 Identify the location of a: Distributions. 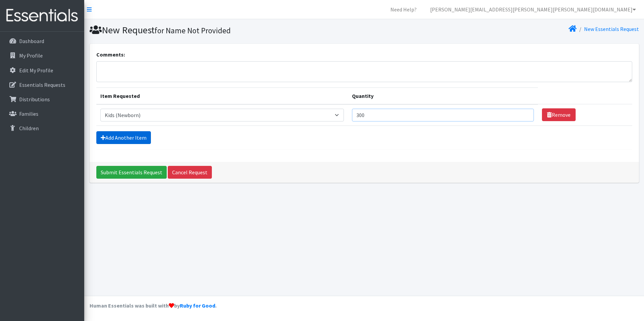
(42, 99).